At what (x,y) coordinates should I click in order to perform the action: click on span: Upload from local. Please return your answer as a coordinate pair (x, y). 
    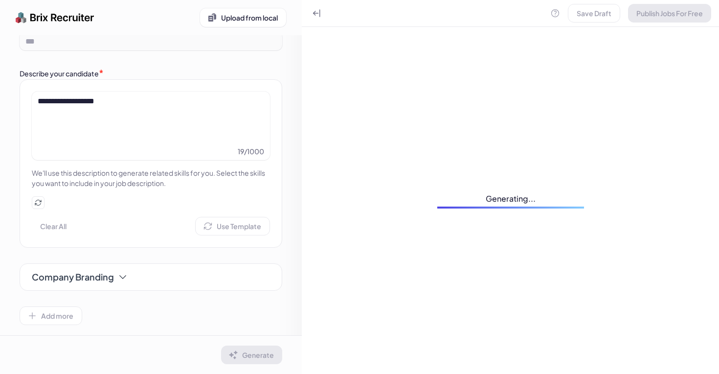
    Looking at the image, I should click on (249, 18).